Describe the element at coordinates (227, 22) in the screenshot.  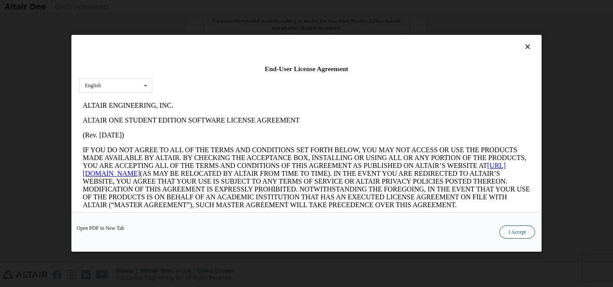
I see `p: ALTAIR ONE STUDENT EDITION SOFTWARE LICENSE AGREEMENT` at that location.